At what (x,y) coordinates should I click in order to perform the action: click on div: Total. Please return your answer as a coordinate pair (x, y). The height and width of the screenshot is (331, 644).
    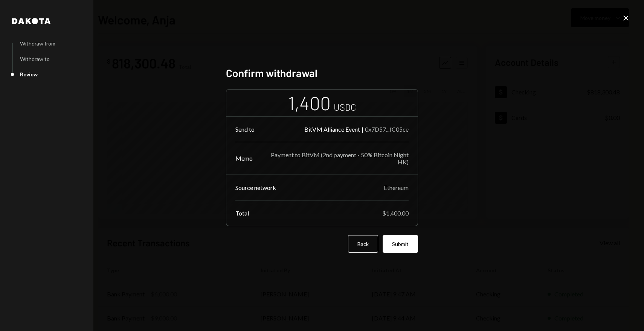
    Looking at the image, I should click on (242, 213).